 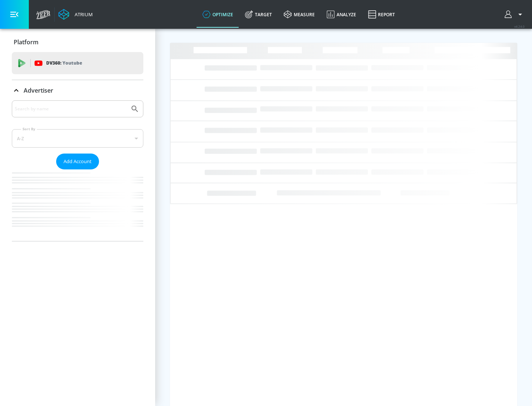 What do you see at coordinates (75, 14) in the screenshot?
I see `a: Atrium` at bounding box center [75, 14].